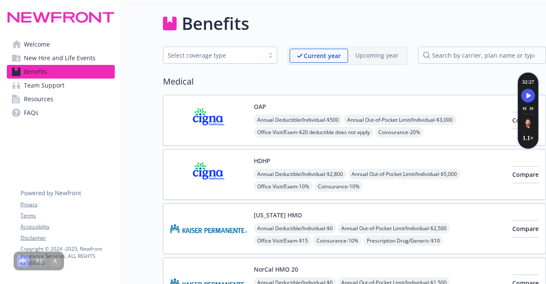 This screenshot has width=546, height=284. What do you see at coordinates (262, 160) in the screenshot?
I see `button: HDHP` at bounding box center [262, 160].